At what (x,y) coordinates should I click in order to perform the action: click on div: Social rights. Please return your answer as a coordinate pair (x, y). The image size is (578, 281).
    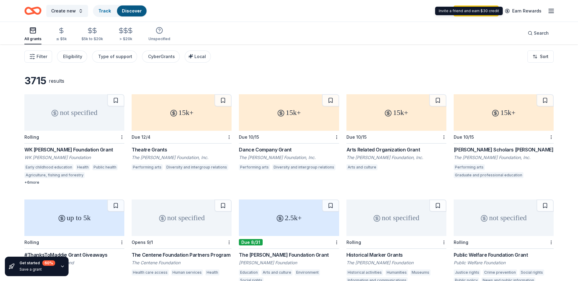
    Looking at the image, I should click on (531, 273).